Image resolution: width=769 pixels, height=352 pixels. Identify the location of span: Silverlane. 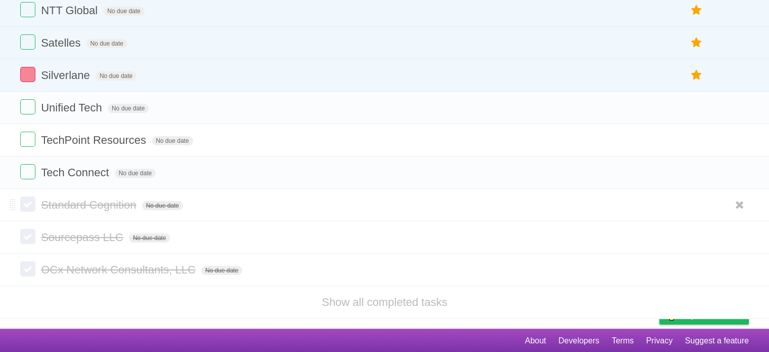
(67, 75).